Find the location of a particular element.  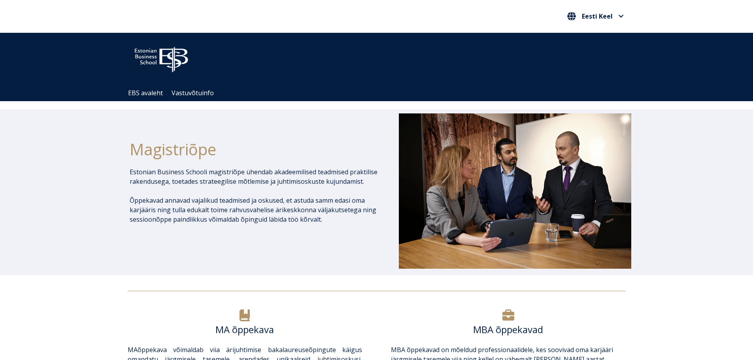

div: Navigation Menu is located at coordinates (381, 93).